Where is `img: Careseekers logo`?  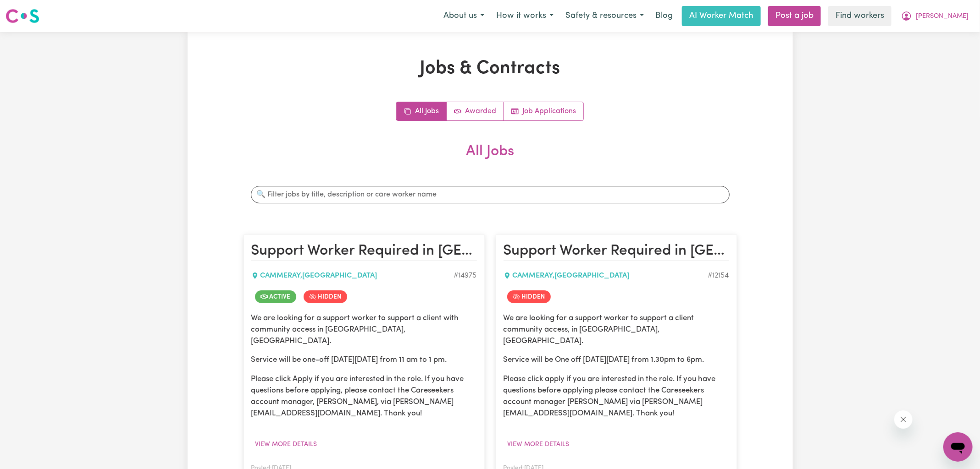
img: Careseekers logo is located at coordinates (23, 16).